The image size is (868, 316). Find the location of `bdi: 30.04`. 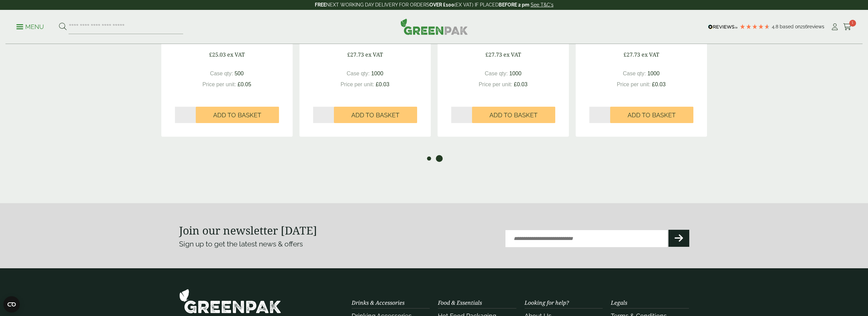

bdi: 30.04 is located at coordinates (213, 41).